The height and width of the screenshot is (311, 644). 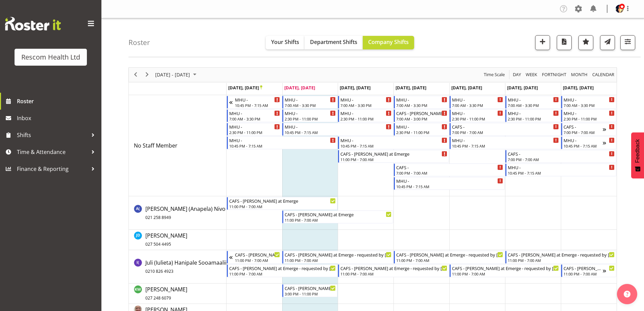 I want to click on span: Week, so click(x=531, y=74).